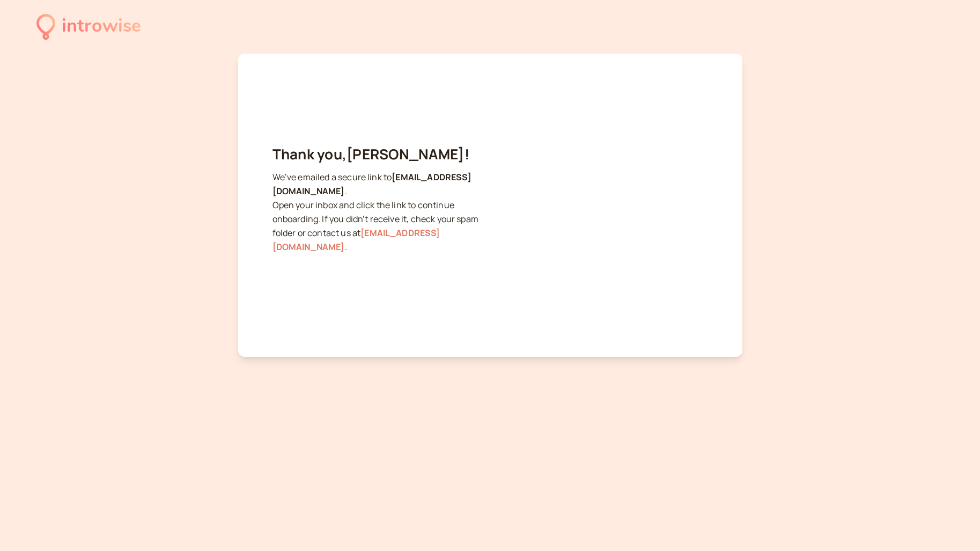  I want to click on div: Chat Widget, so click(953, 526).